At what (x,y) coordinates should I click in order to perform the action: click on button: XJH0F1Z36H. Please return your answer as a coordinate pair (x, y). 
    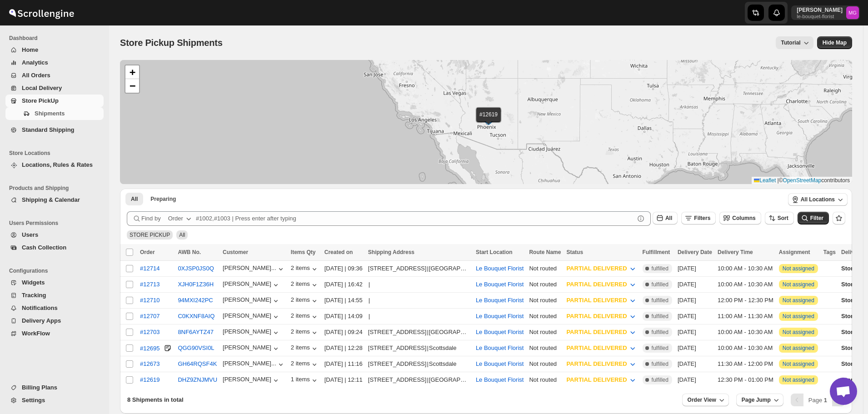
    Looking at the image, I should click on (195, 284).